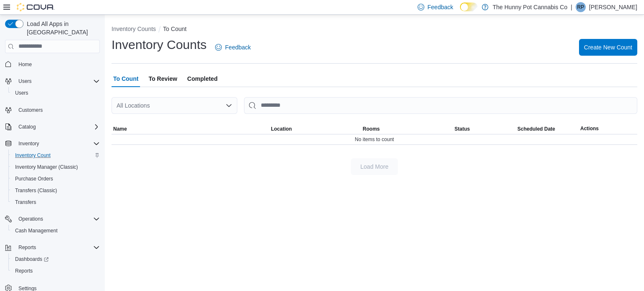 The height and width of the screenshot is (291, 644). I want to click on a: Inventory Manager (Classic), so click(47, 167).